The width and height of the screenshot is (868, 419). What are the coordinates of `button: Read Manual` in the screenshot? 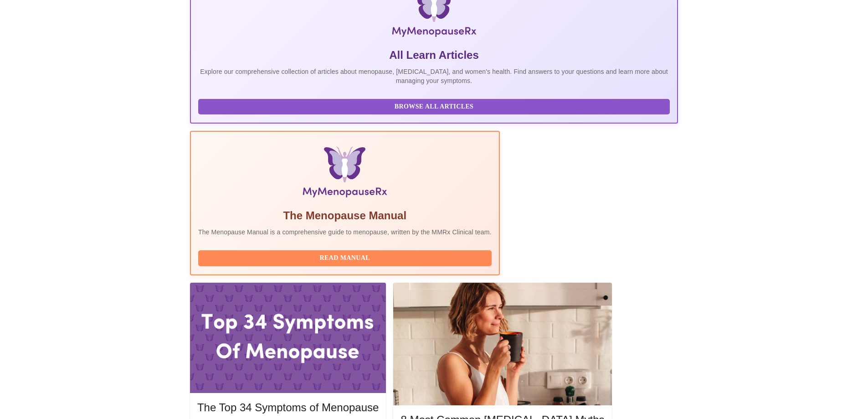 It's located at (345, 258).